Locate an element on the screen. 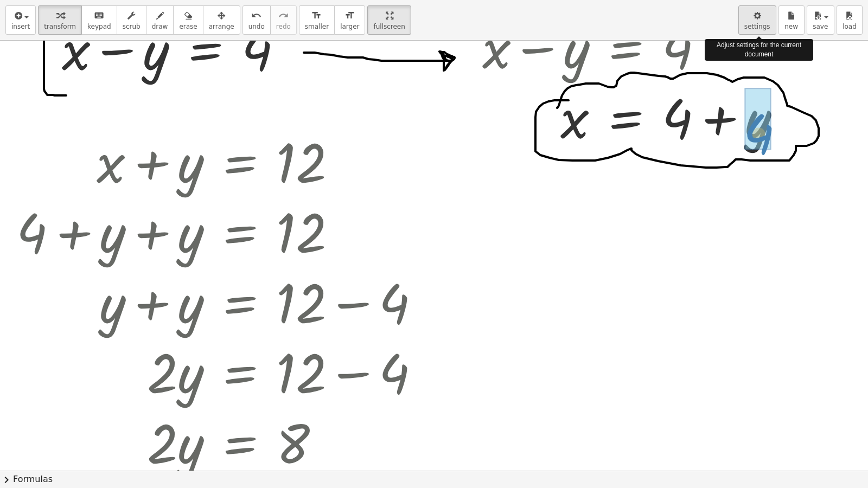 The image size is (868, 488). span: save is located at coordinates (820, 27).